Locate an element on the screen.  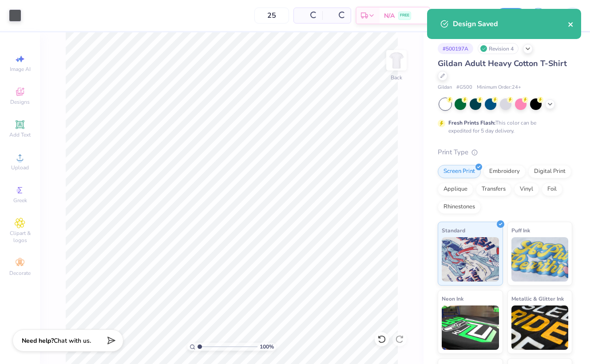
img: Standard is located at coordinates (470, 260).